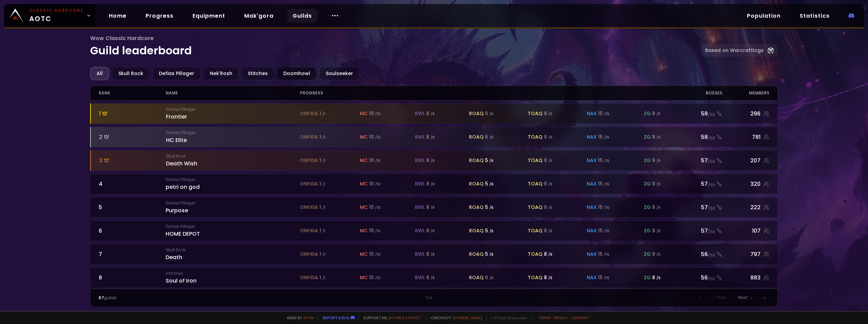 The width and height of the screenshot is (868, 324). Describe the element at coordinates (604, 114) in the screenshot. I see `div: 15` at that location.